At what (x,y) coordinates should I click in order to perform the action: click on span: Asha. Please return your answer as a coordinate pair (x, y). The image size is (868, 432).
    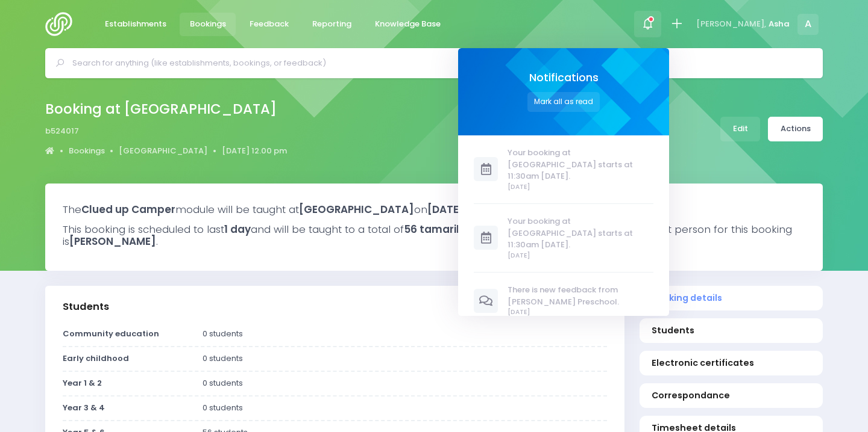
    Looking at the image, I should click on (779, 24).